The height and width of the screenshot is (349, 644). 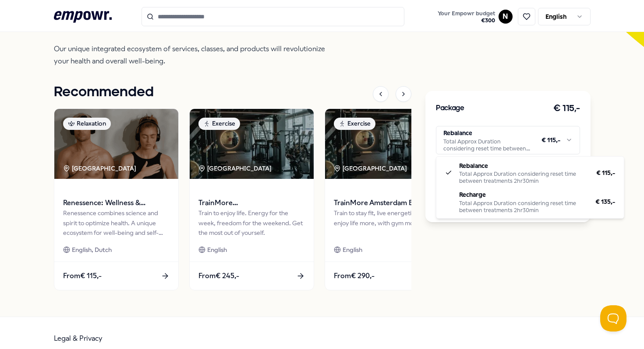 I want to click on p: Rebalance, so click(x=522, y=166).